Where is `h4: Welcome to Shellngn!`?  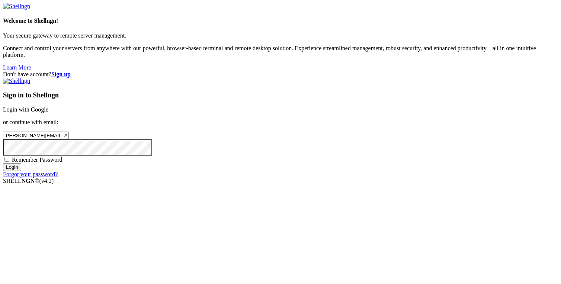 h4: Welcome to Shellngn! is located at coordinates (281, 21).